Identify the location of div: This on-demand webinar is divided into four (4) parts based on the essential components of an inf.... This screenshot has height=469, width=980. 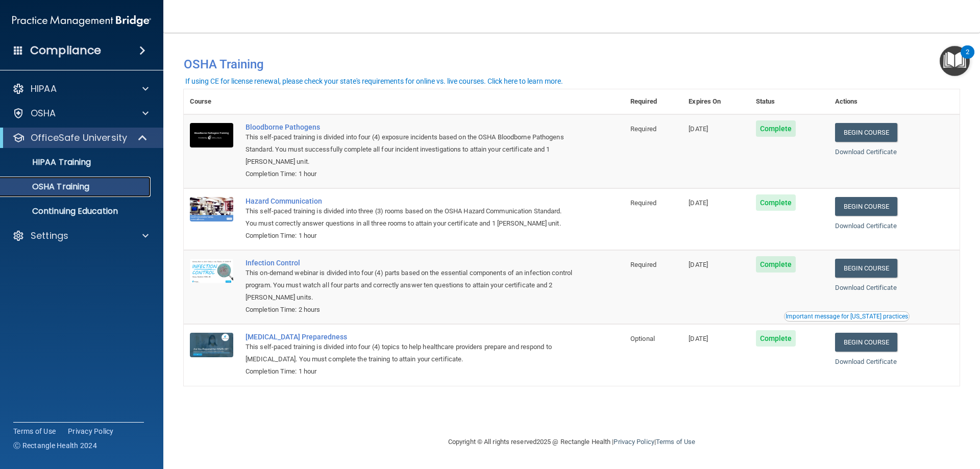
(410, 285).